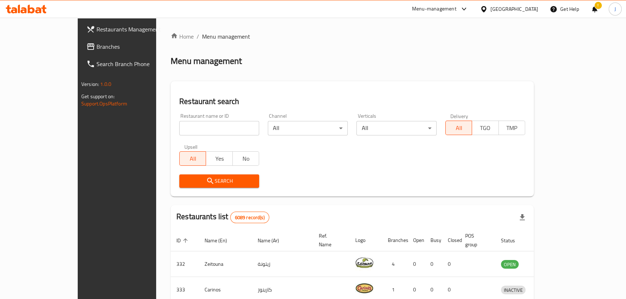 This screenshot has height=299, width=626. I want to click on span: TMP, so click(511, 128).